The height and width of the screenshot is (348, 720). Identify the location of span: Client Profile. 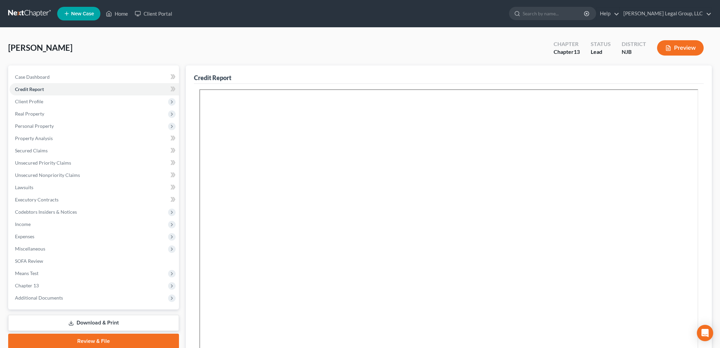
(29, 101).